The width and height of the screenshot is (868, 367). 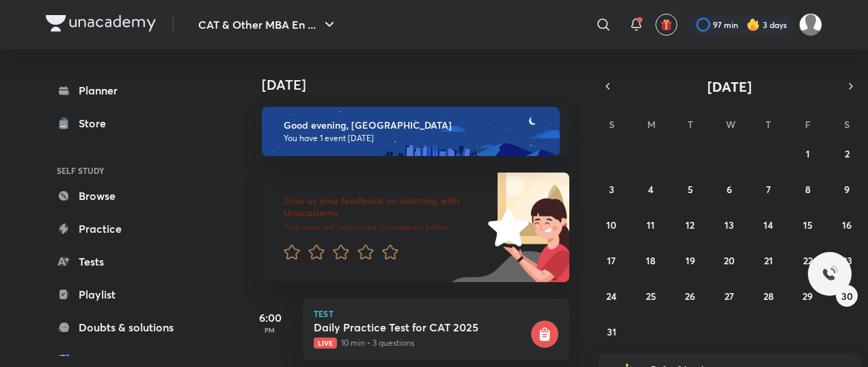 I want to click on abbr: August 16, 2025, so click(x=846, y=224).